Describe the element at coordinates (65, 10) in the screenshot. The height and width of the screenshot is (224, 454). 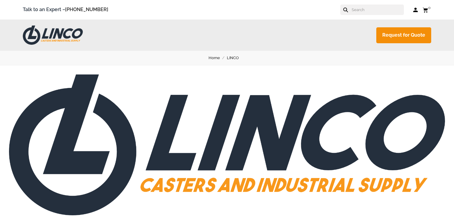
I see `span: Talk to an Expert –` at that location.